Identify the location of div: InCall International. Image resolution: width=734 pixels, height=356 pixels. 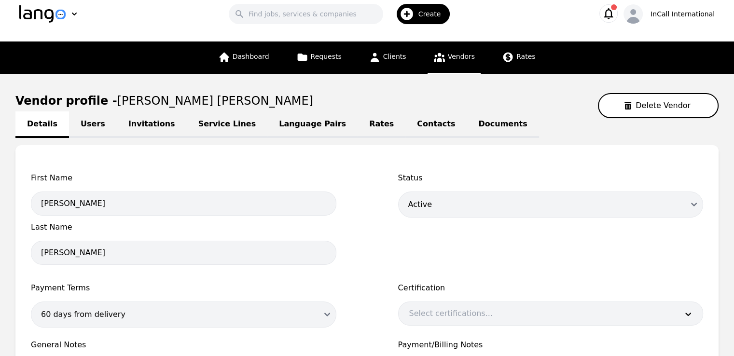
(682, 14).